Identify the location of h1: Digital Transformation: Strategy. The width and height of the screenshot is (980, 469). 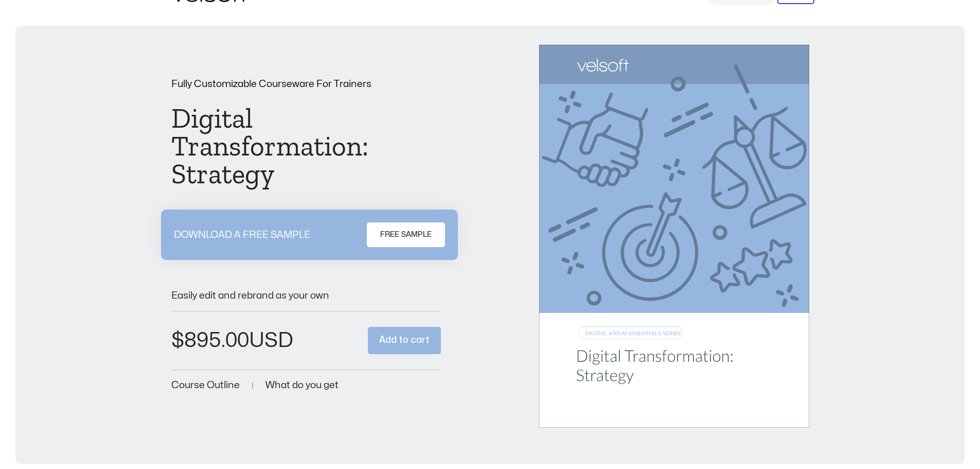
(306, 146).